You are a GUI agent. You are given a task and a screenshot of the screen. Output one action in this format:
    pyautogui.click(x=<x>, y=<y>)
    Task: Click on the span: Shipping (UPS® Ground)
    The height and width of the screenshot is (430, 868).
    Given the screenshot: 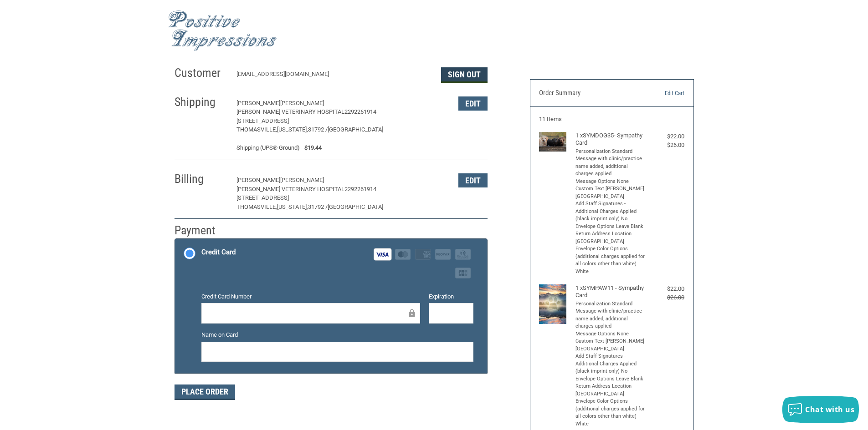 What is the action you would take?
    pyautogui.click(x=268, y=148)
    